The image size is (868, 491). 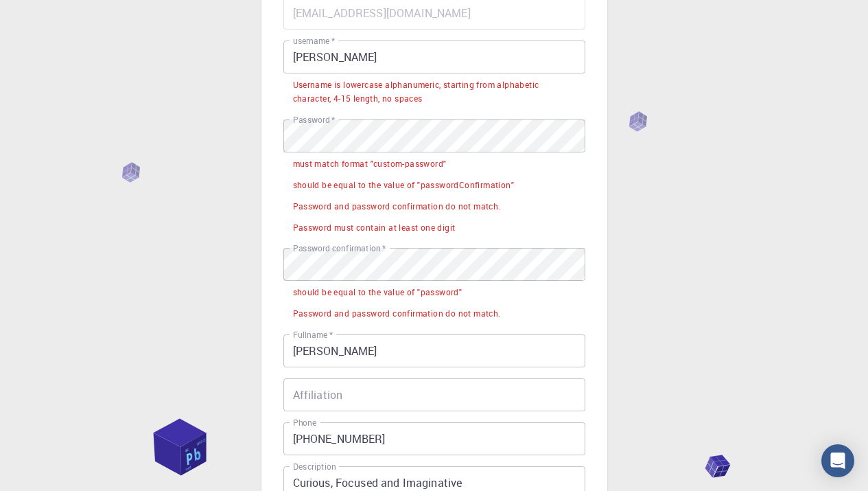 I want to click on div: should be equal to the value of "passwordConfirmation", so click(x=403, y=185).